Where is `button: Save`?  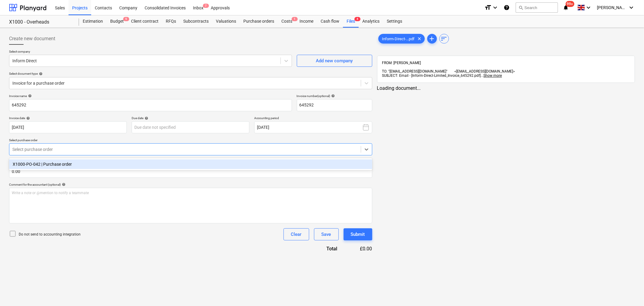
button: Save is located at coordinates (326, 234).